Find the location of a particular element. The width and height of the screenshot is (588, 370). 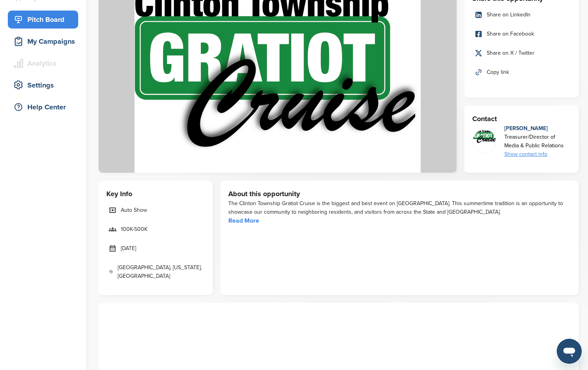

span: Share on X / Twitter is located at coordinates (510, 53).